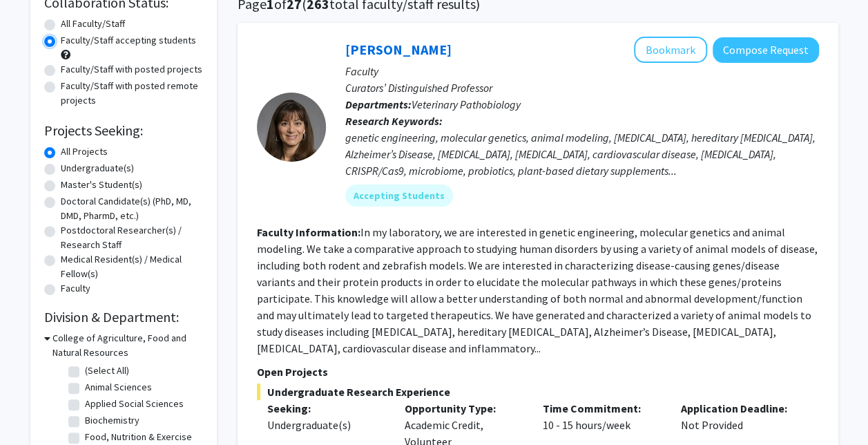 This screenshot has height=445, width=868. Describe the element at coordinates (112, 420) in the screenshot. I see `label: Biochemistry` at that location.